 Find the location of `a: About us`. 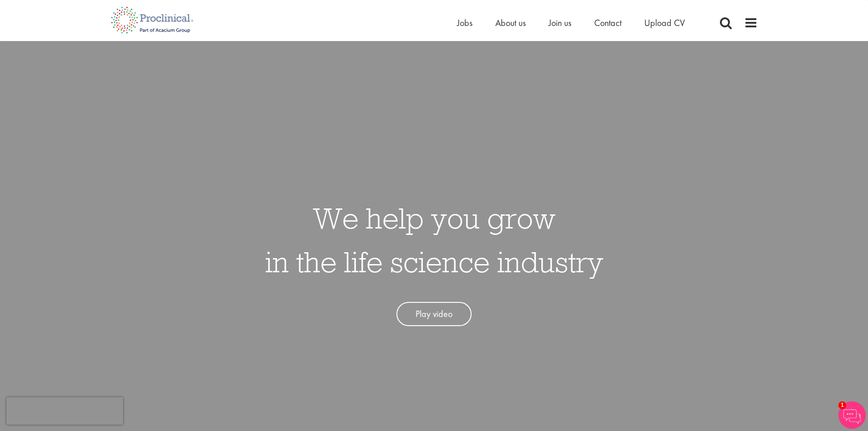

a: About us is located at coordinates (510, 23).